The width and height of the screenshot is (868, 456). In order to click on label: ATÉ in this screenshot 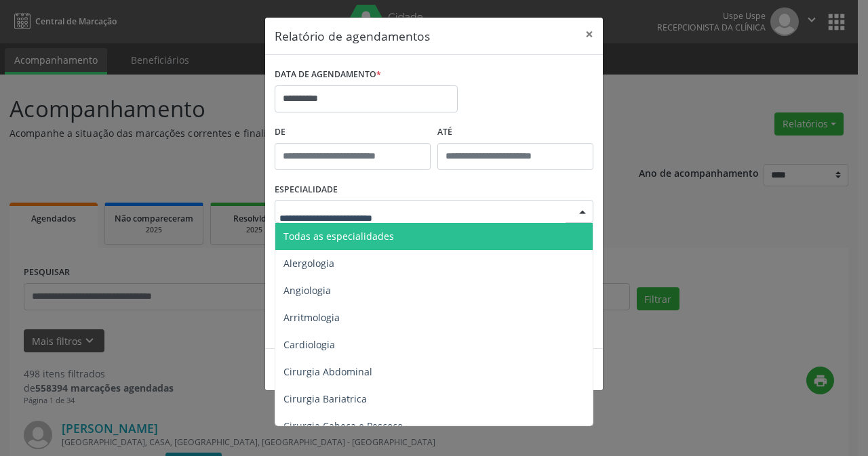, I will do `click(515, 133)`.